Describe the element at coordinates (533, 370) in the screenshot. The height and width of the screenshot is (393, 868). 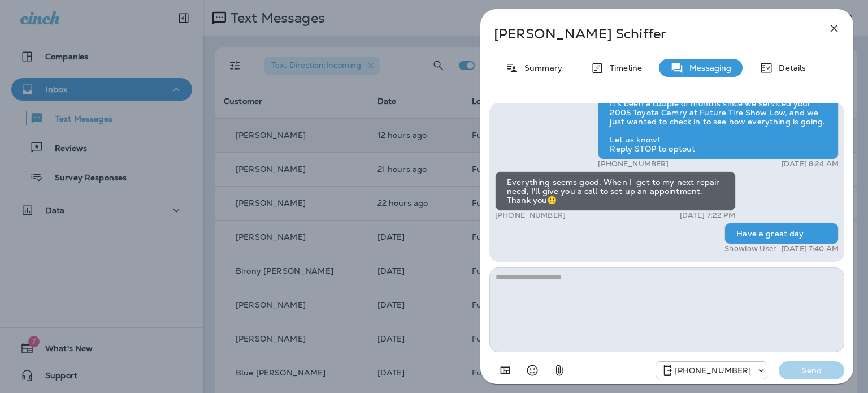
I see `button: Select an emoji` at that location.